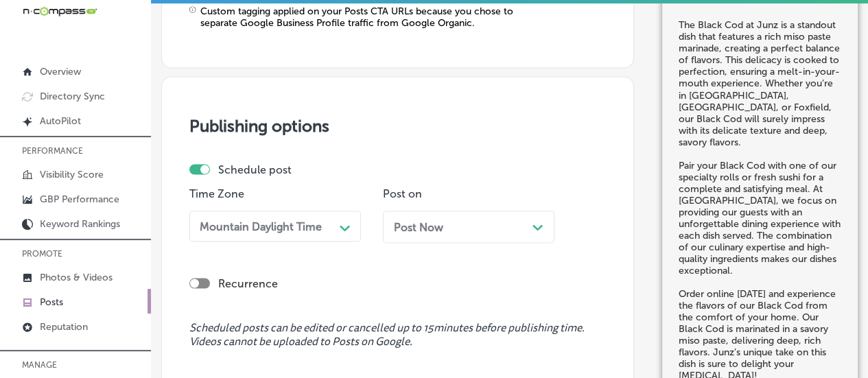 Image resolution: width=868 pixels, height=378 pixels. What do you see at coordinates (52, 302) in the screenshot?
I see `p: Posts` at bounding box center [52, 302].